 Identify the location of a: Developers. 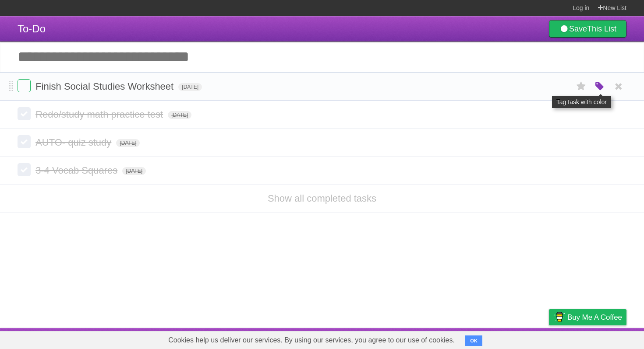
(478, 338).